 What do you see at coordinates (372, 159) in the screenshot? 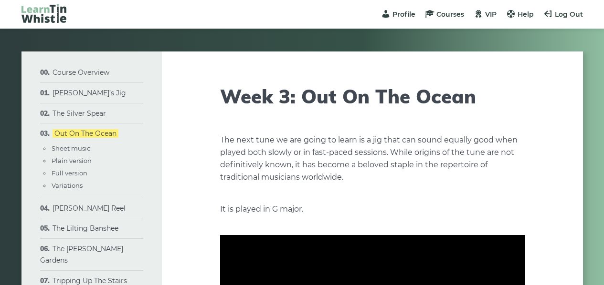
I see `p: The next tune we are going to learn is a jig that can sound equally good when played both slowly ...` at bounding box center [372, 159].